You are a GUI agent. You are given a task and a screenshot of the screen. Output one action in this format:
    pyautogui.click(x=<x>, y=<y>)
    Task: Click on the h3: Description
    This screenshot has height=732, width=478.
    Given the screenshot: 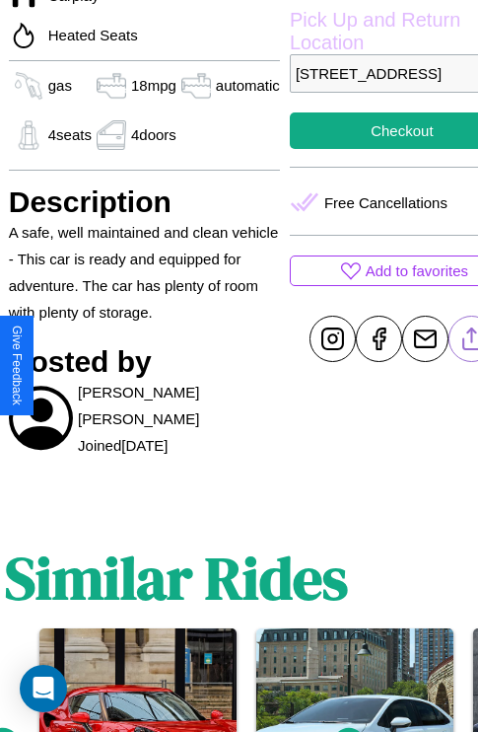 What is the action you would take?
    pyautogui.click(x=144, y=202)
    